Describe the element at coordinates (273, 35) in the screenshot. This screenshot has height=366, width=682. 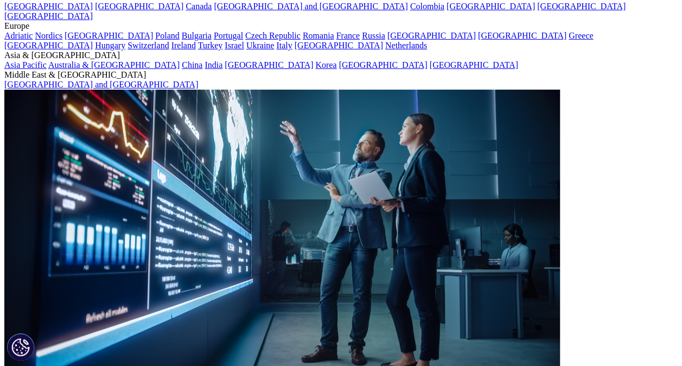
I see `a: Czech Republic` at that location.